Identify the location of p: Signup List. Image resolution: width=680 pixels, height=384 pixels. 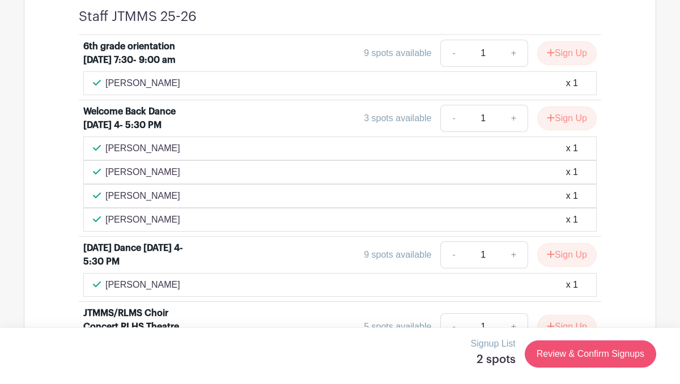
(493, 344).